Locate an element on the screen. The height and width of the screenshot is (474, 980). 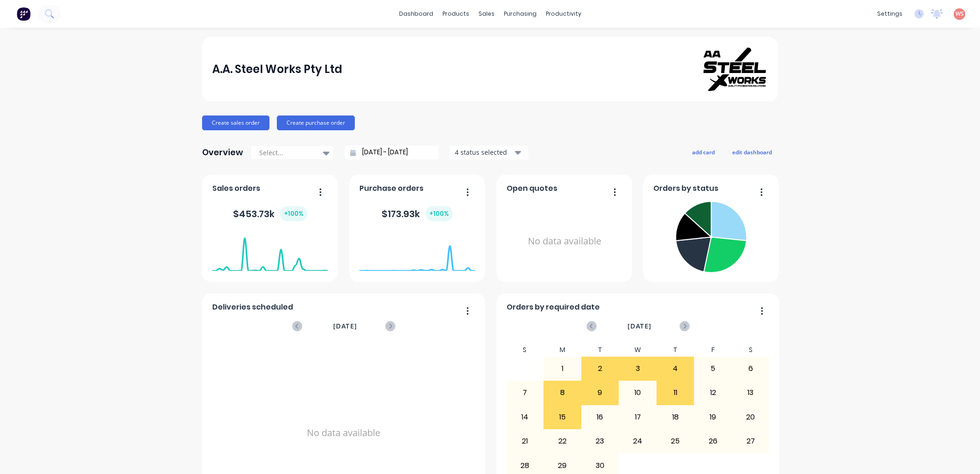
div: settings is located at coordinates (889, 13).